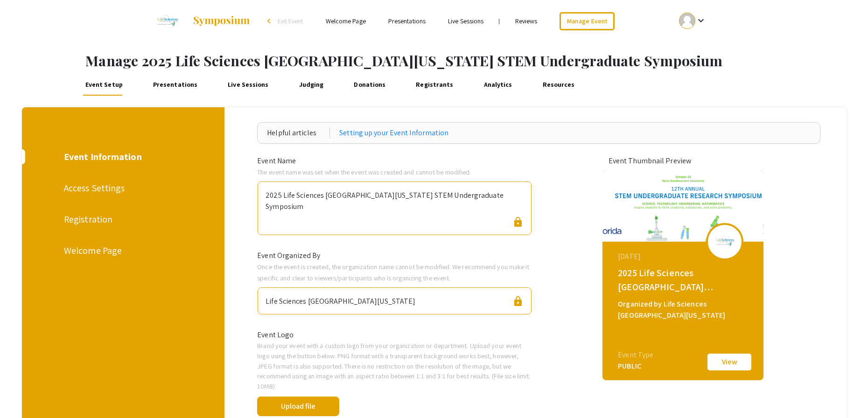 This screenshot has width=868, height=418. Describe the element at coordinates (359, 406) in the screenshot. I see `span: done` at that location.